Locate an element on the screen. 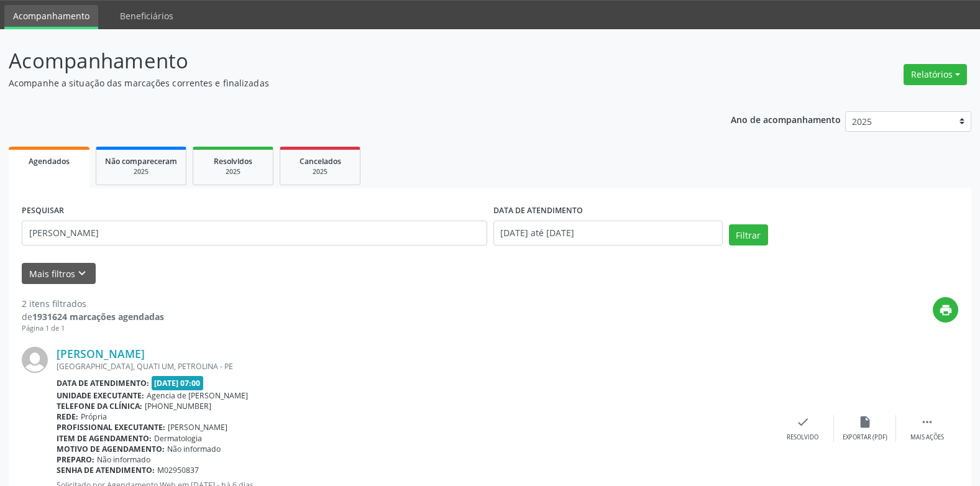  b: Preparo: is located at coordinates (75, 459).